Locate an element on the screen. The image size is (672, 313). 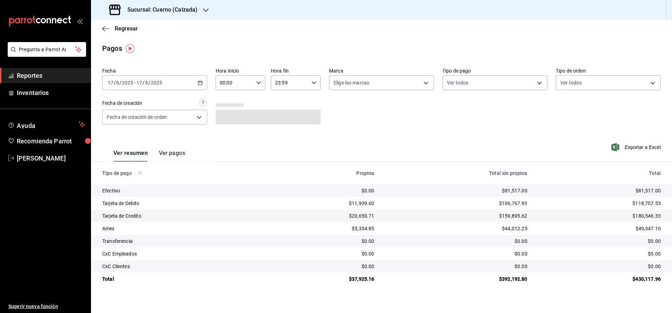
svg: Los pagos realizados con Pay y otras terminales son montos brutos. is located at coordinates (140, 173).